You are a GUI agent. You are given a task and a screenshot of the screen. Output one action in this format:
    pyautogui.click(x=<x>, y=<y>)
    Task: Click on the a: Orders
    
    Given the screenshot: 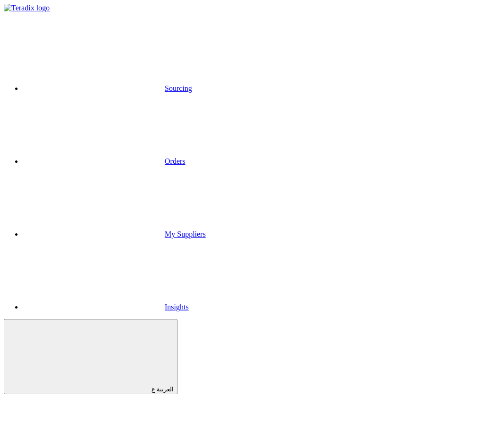 What is the action you would take?
    pyautogui.click(x=104, y=161)
    